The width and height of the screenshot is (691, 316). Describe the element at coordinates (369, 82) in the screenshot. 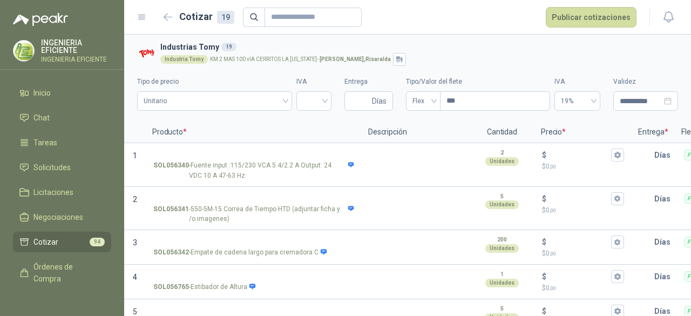

I see `label: Entrega` at that location.